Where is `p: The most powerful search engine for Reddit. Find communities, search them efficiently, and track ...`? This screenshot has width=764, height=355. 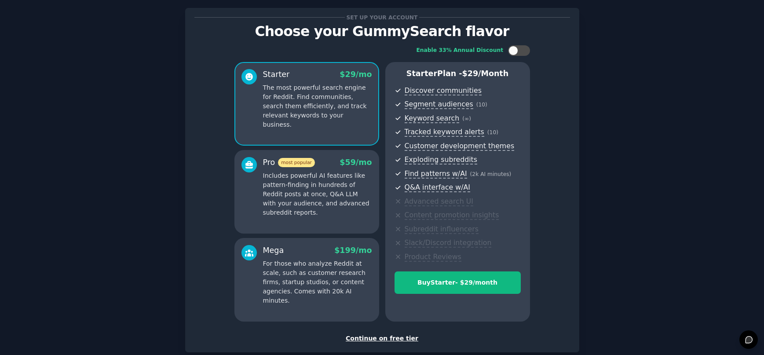
p: The most powerful search engine for Reddit. Find communities, search them efficiently, and track ... is located at coordinates (318, 106).